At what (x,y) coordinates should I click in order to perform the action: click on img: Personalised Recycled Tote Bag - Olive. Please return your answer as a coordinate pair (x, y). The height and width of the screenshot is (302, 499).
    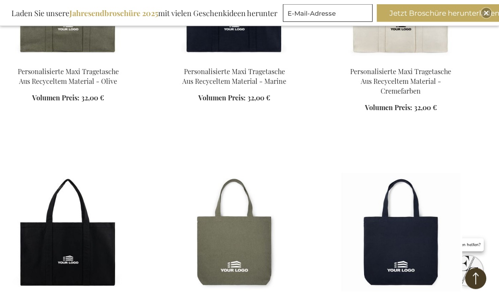
    Looking at the image, I should click on (234, 232).